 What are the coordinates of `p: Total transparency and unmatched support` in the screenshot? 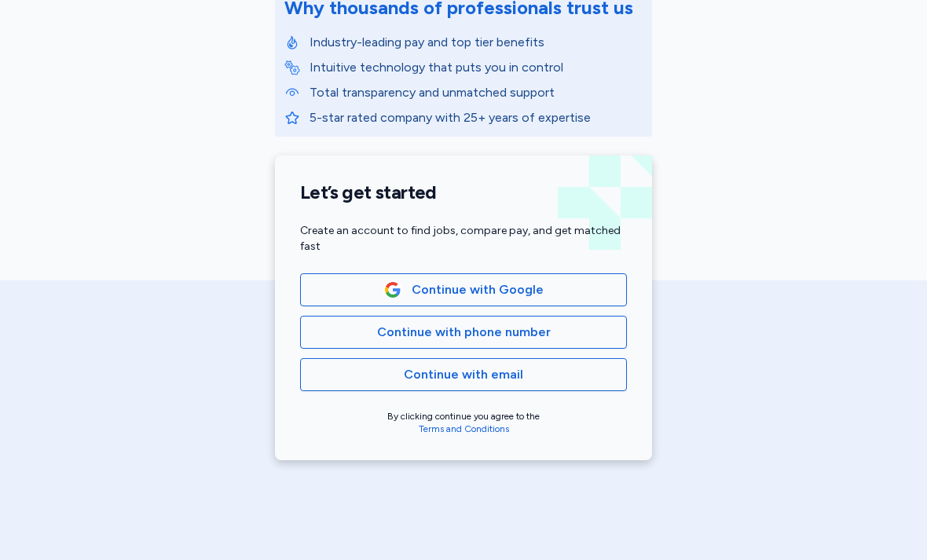 It's located at (476, 93).